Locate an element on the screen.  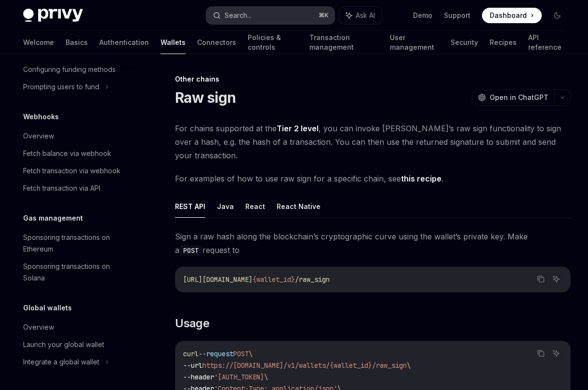
span: Sign a raw hash along the blockchain’s cryptographic curve using the wallet’s private key. Make a... is located at coordinates (373, 244).